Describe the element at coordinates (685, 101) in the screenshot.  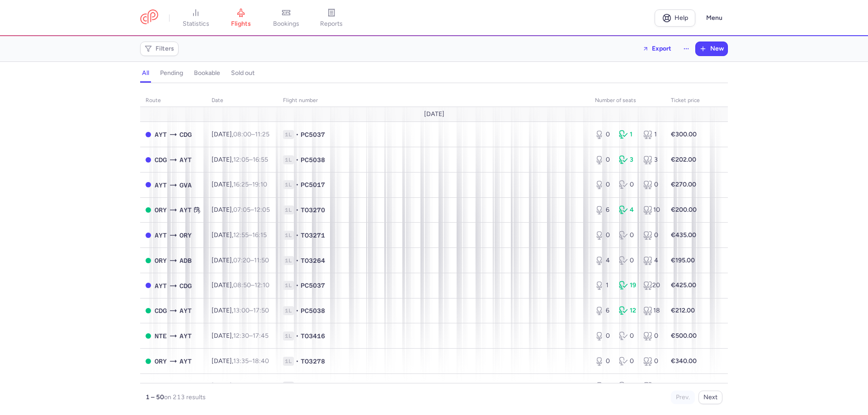
I see `th: Ticket price` at that location.